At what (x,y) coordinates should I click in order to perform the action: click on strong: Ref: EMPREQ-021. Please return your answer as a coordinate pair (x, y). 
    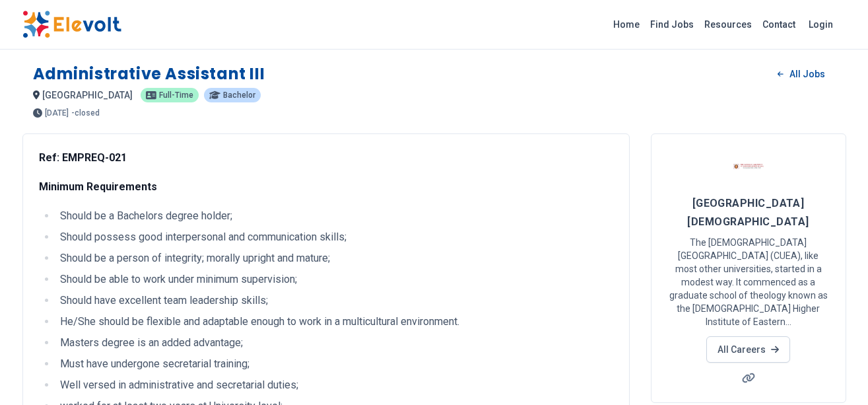
    Looking at the image, I should click on (83, 157).